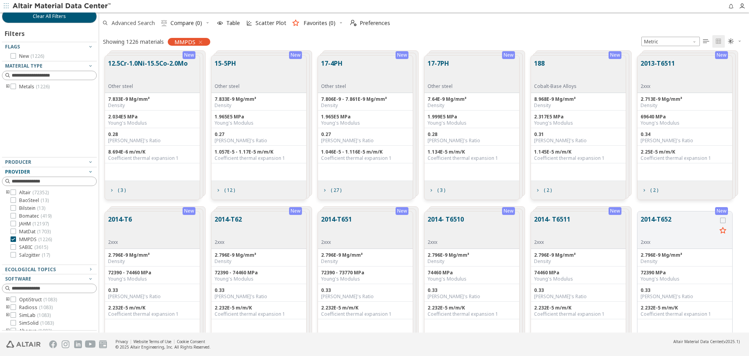  What do you see at coordinates (23, 344) in the screenshot?
I see `img: Altair Engineering` at bounding box center [23, 344].